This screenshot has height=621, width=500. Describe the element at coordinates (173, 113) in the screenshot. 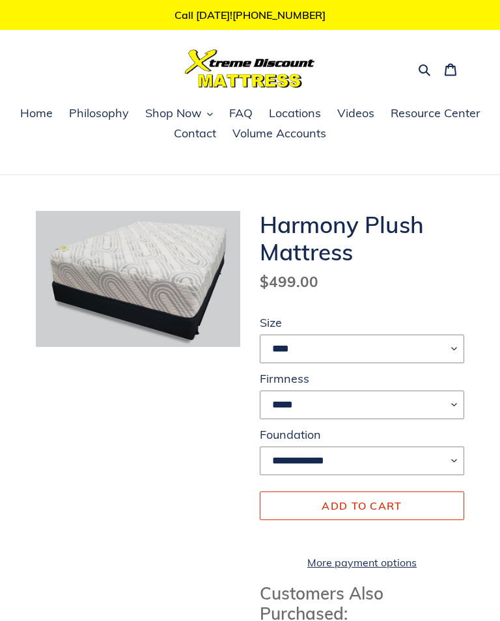

I see `span: Shop Now` at that location.